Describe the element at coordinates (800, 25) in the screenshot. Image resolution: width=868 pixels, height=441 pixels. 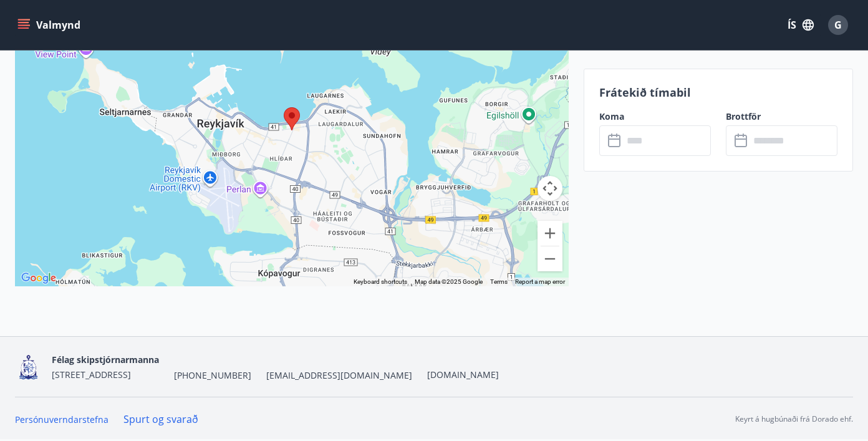
I see `button: ÍS` at that location.